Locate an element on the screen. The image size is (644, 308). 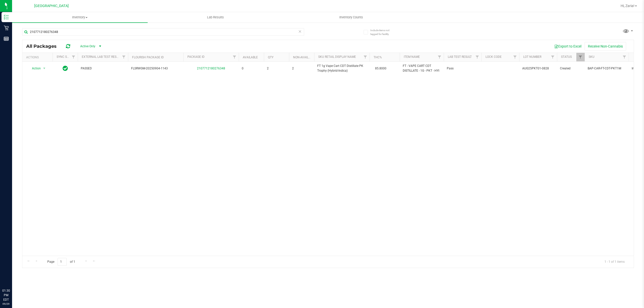
input: Search Package ID, Item Name, SKU, Lot or Part Number... is located at coordinates (163, 32).